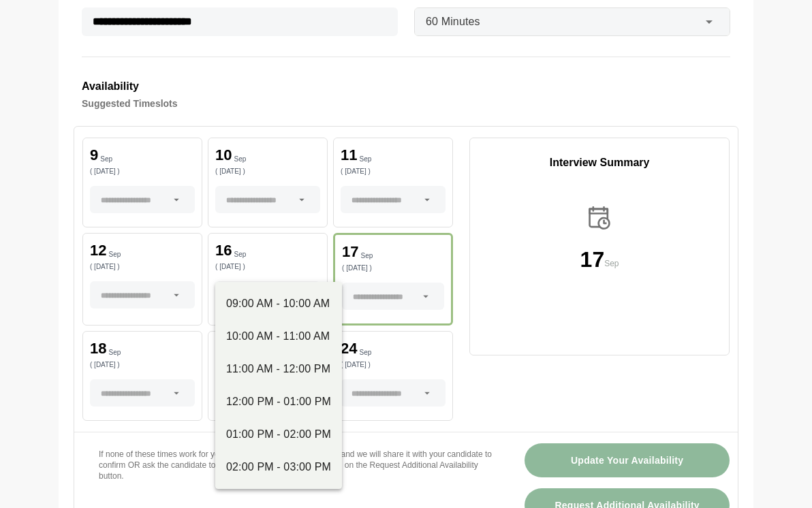  Describe the element at coordinates (406, 104) in the screenshot. I see `h4: Suggested Timeslots` at that location.